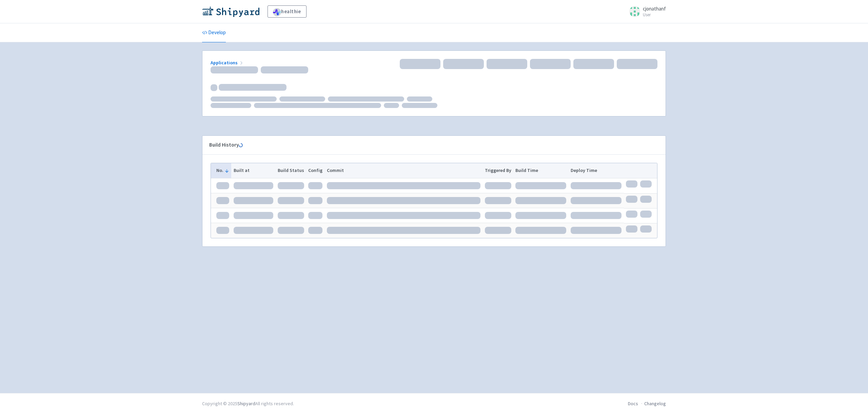  Describe the element at coordinates (246, 404) in the screenshot. I see `a: Shipyard` at that location.